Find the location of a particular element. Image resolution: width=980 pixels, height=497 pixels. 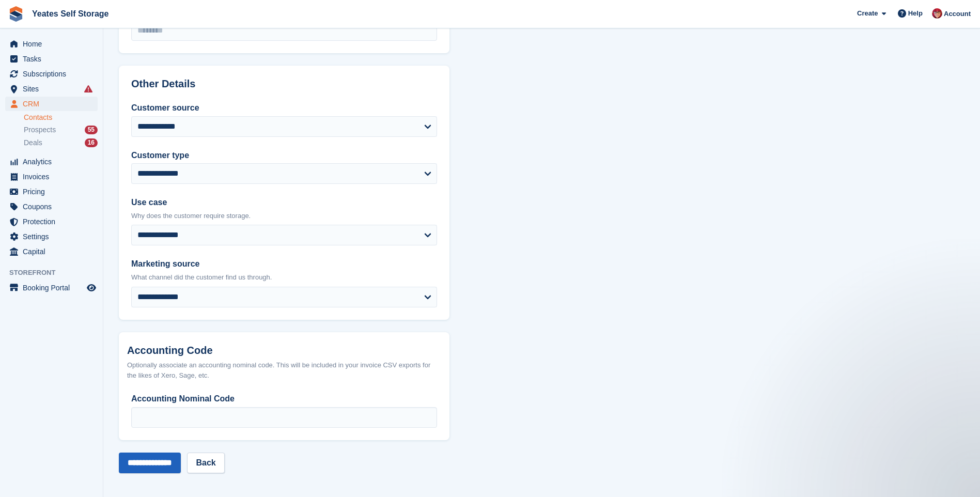

span: Sites is located at coordinates (54, 89).